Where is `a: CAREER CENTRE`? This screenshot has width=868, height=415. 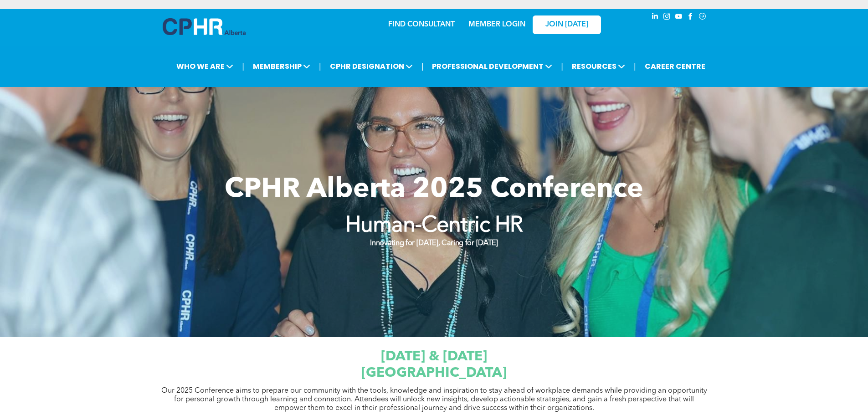 a: CAREER CENTRE is located at coordinates (675, 66).